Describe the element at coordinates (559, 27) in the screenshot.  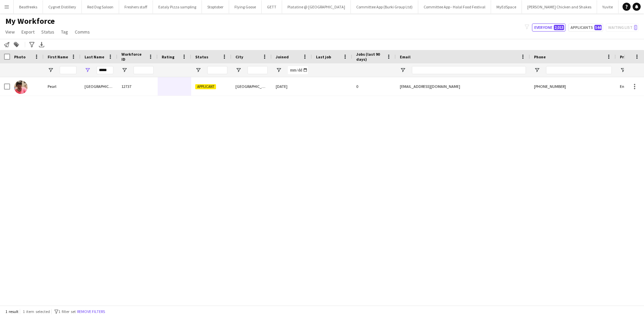
I see `span: 2,013` at that location.